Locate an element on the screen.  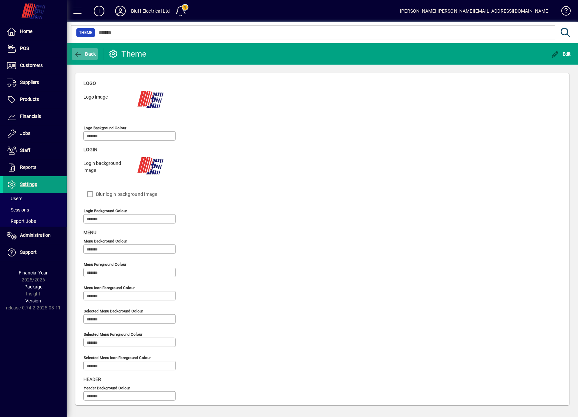
span: Theme is located at coordinates (86, 33).